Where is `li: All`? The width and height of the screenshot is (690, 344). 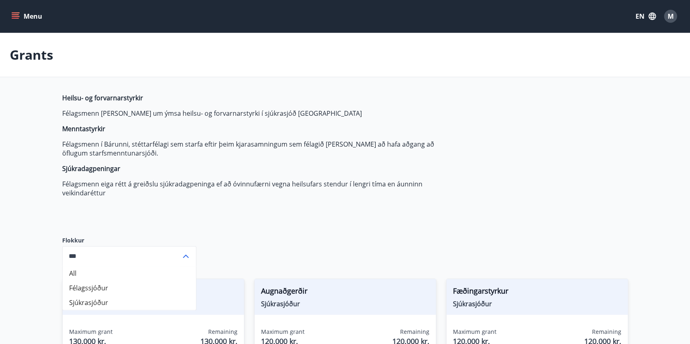
li: All is located at coordinates (129, 273).